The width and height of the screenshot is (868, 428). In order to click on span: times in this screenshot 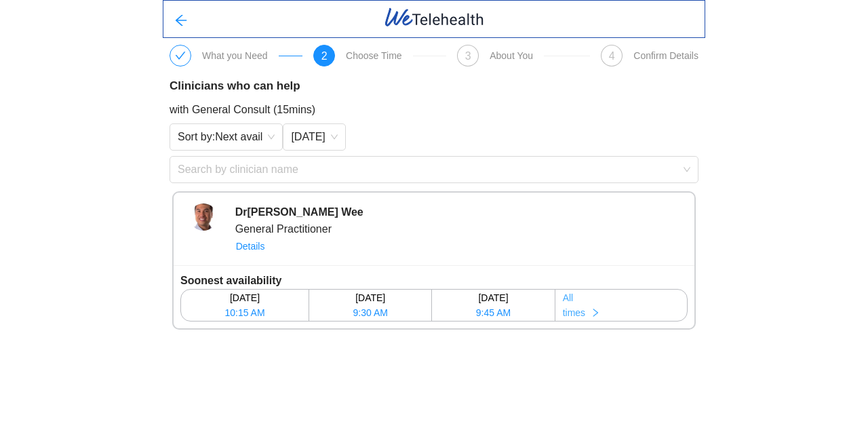, I will do `click(574, 313)`.